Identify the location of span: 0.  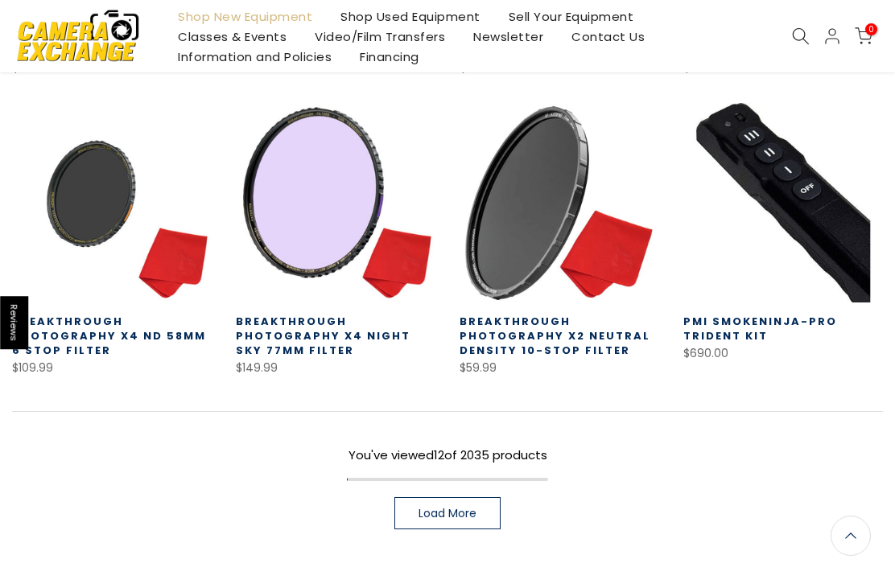
(871, 29).